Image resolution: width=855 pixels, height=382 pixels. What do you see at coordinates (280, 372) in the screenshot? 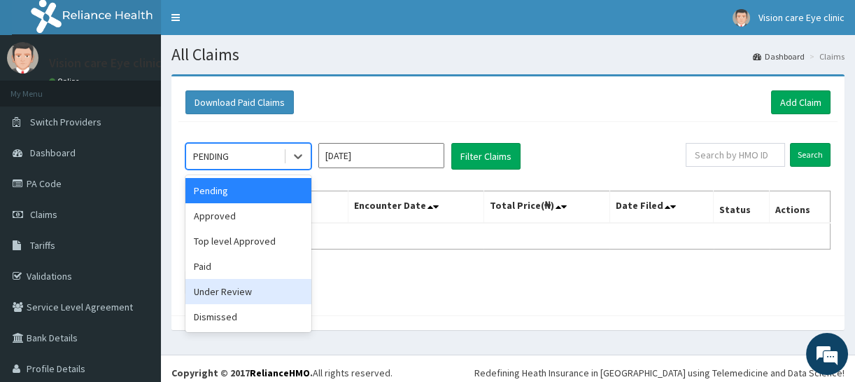
I see `a: RelianceHMO` at bounding box center [280, 372].